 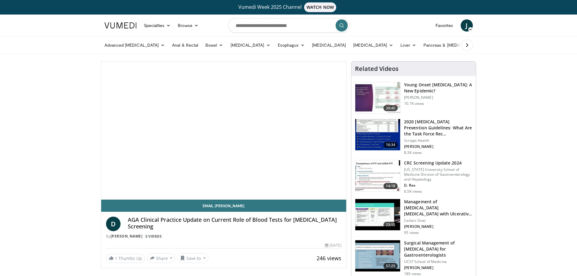 I want to click on a: Liver, so click(x=408, y=45).